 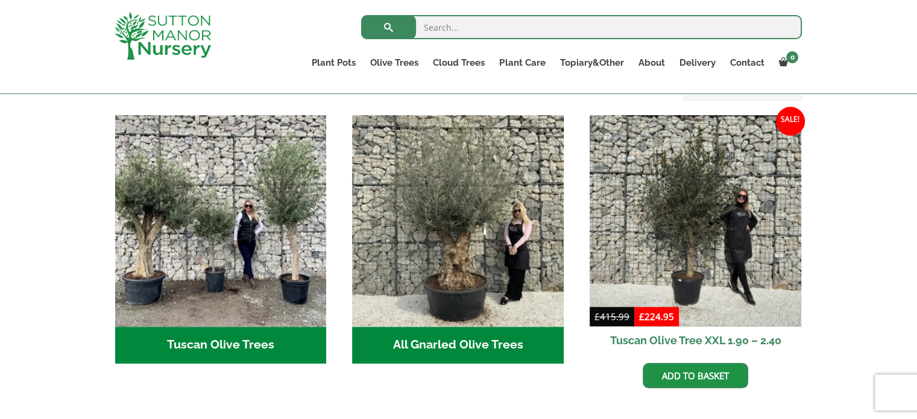 I want to click on a: Visit product category Tuscan Olive Trees, so click(x=221, y=239).